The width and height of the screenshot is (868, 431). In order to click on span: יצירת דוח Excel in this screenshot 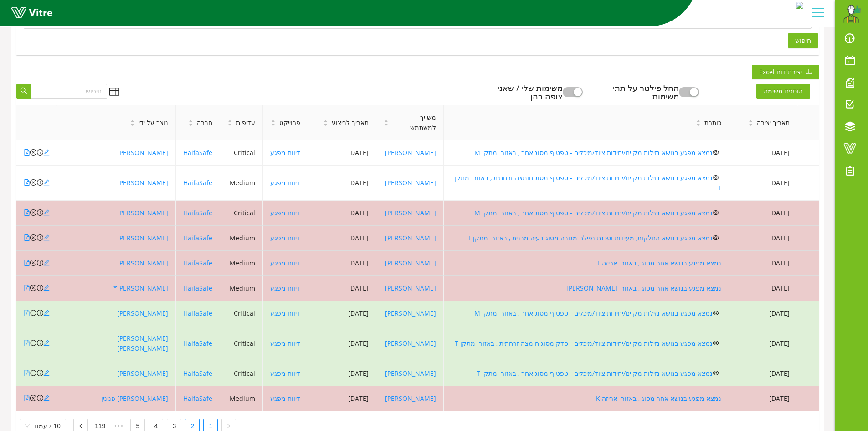, I will do `click(781, 72)`.